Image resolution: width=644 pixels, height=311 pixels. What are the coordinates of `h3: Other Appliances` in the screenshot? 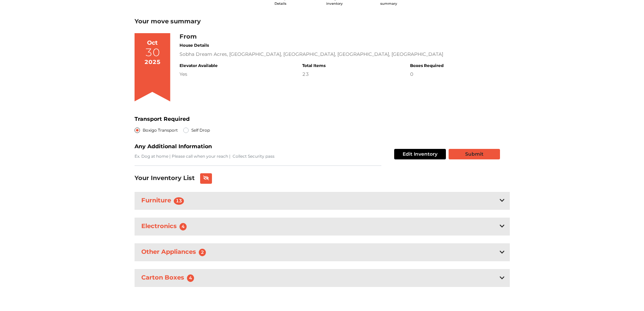 It's located at (175, 252).